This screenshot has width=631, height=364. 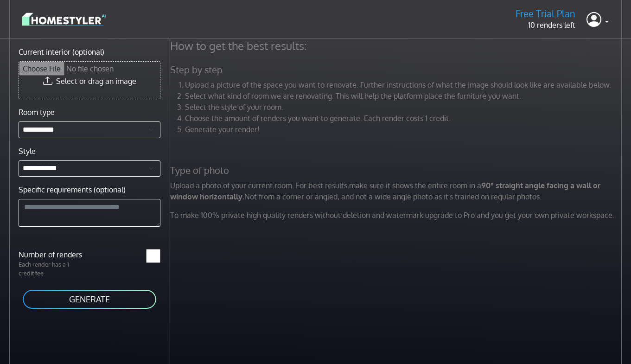 What do you see at coordinates (61, 52) in the screenshot?
I see `label: Current interior (optional)` at bounding box center [61, 52].